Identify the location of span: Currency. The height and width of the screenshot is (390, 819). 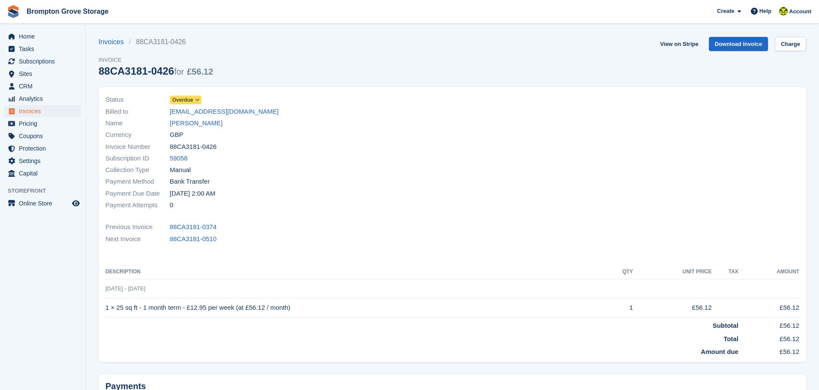
(138, 135).